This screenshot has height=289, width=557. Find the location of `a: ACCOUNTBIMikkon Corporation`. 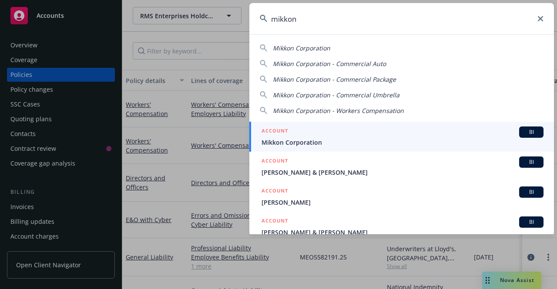

a: ACCOUNTBIMikkon Corporation is located at coordinates (401, 137).